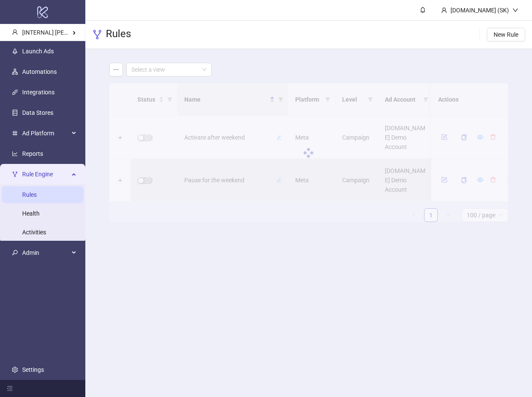 This screenshot has height=397, width=532. I want to click on a: Settings, so click(33, 370).